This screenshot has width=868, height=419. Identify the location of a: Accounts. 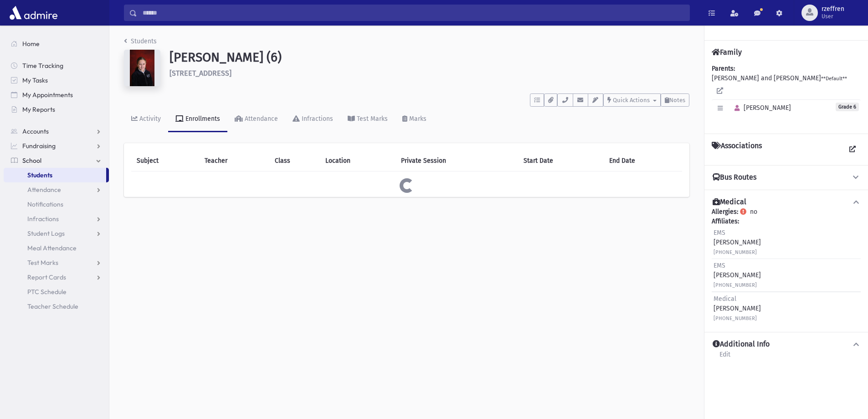
(56, 131).